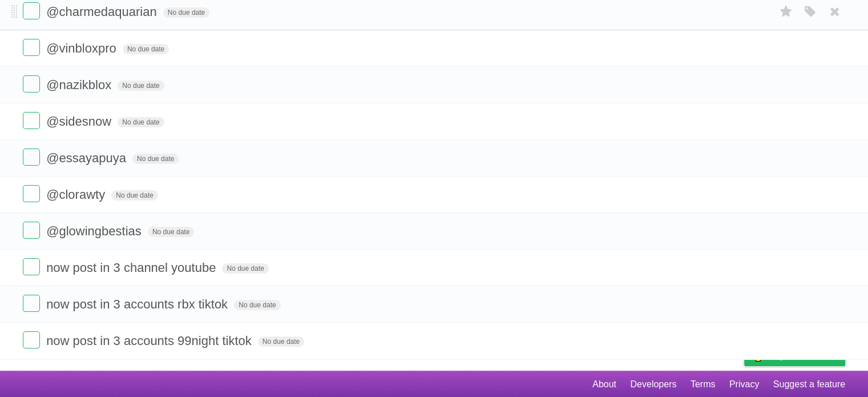  Describe the element at coordinates (804, 355) in the screenshot. I see `span: Buy me a coffee` at that location.